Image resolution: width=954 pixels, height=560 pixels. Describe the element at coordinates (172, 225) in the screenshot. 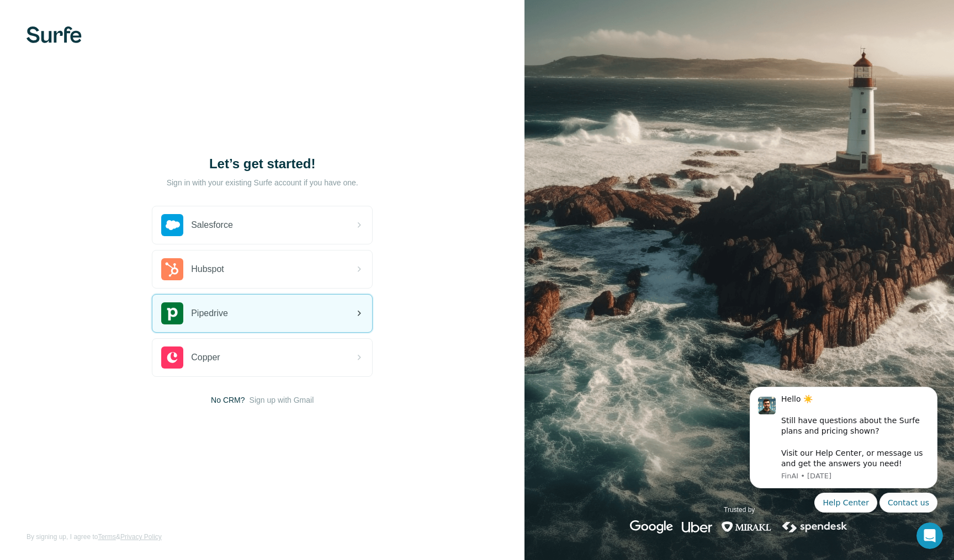

I see `img: salesforce's logo` at that location.